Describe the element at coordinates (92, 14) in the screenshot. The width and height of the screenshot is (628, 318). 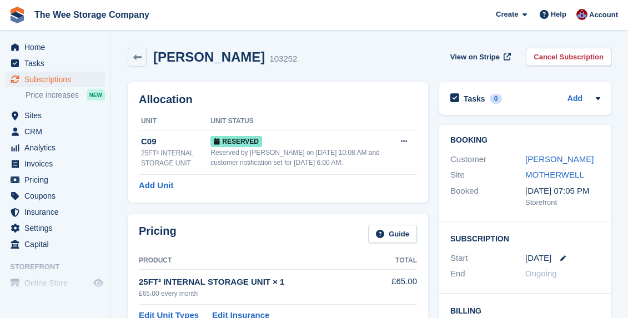
I see `a: The Wee Storage Company` at that location.